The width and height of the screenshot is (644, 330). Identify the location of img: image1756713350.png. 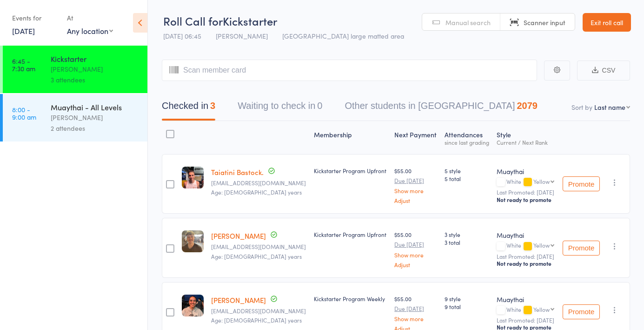
(193, 305).